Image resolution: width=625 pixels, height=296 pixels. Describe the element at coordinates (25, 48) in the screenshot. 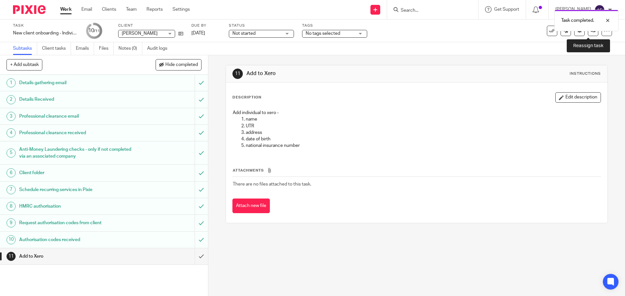

I see `a: Subtasks` at that location.